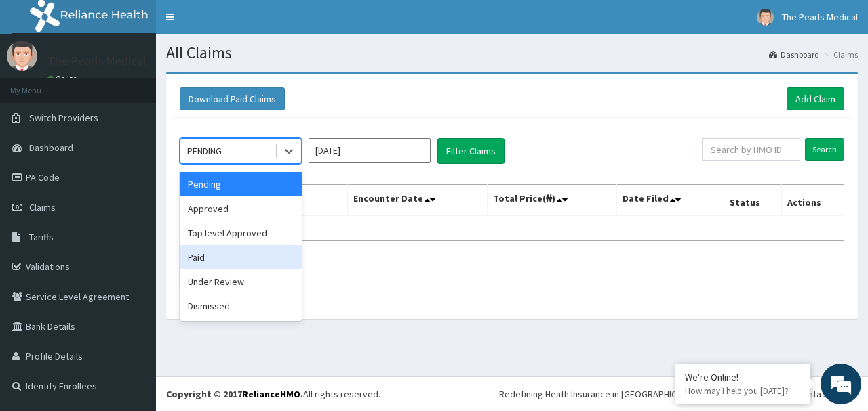 This screenshot has width=868, height=411. What do you see at coordinates (241, 209) in the screenshot?
I see `div: Approved` at bounding box center [241, 209].